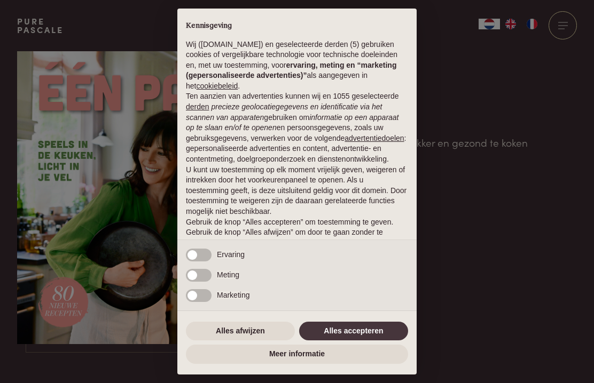  I want to click on h2: Kennisgeving, so click(297, 26).